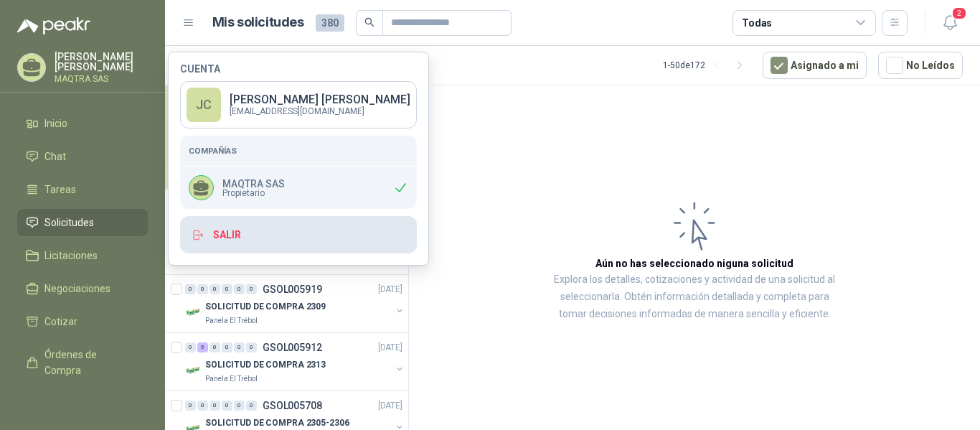 Image resolution: width=980 pixels, height=430 pixels. I want to click on img: Logo peakr, so click(54, 26).